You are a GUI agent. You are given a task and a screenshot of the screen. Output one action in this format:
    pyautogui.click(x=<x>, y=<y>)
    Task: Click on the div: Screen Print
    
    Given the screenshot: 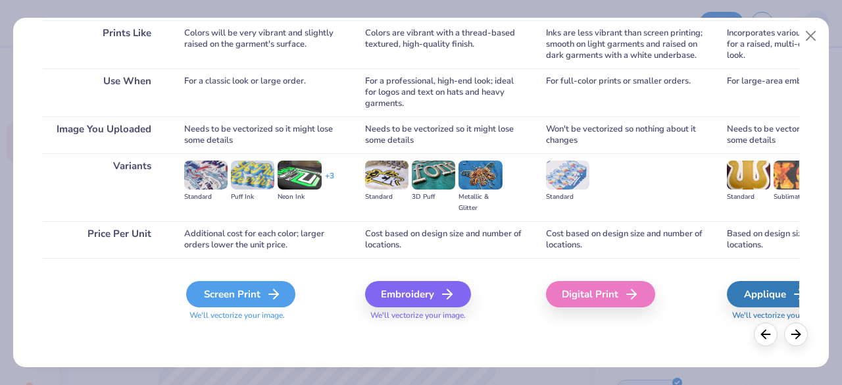 What is the action you would take?
    pyautogui.click(x=241, y=294)
    